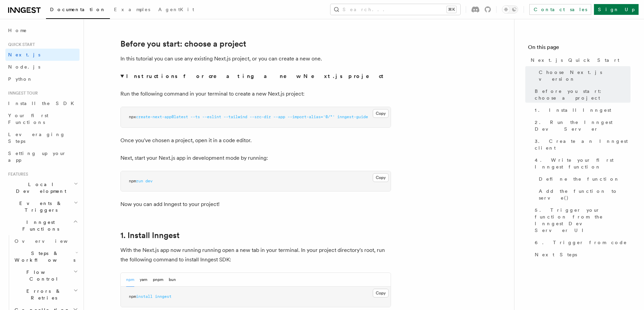 The width and height of the screenshot is (644, 310). I want to click on span: inngest, so click(163, 297).